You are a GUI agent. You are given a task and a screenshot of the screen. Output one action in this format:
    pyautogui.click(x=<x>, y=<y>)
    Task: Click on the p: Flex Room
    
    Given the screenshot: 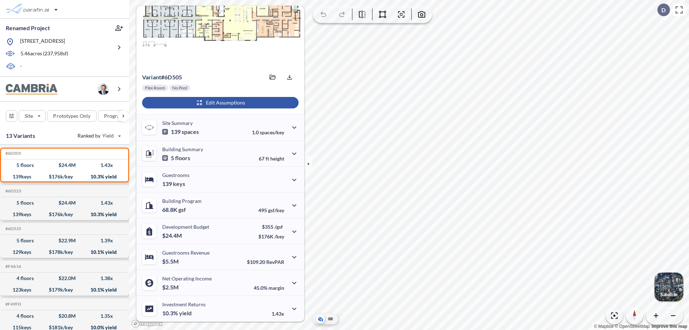 What is the action you would take?
    pyautogui.click(x=155, y=88)
    